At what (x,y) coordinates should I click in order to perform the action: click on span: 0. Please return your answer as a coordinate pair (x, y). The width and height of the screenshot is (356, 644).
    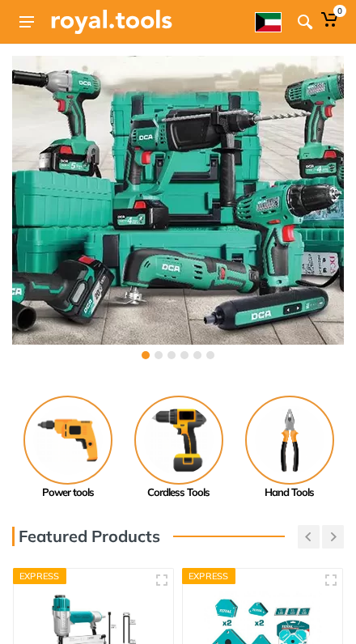
    Looking at the image, I should click on (340, 11).